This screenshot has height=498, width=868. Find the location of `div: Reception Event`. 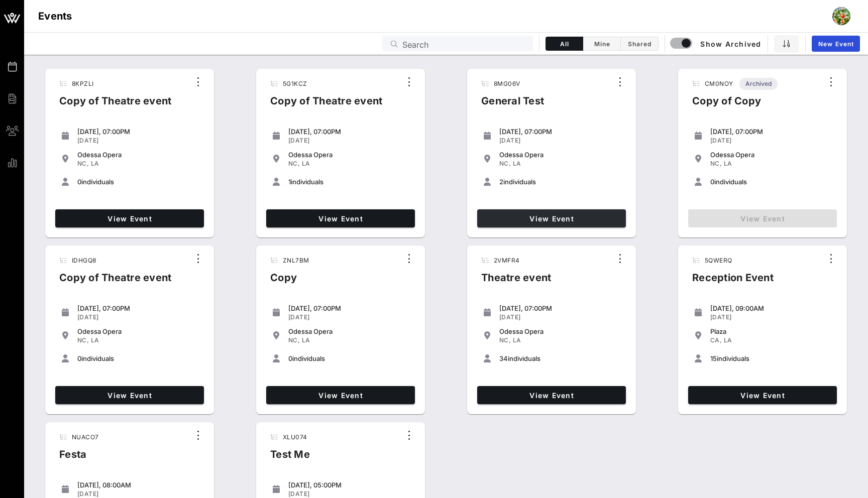

div: Reception Event is located at coordinates (733, 282).